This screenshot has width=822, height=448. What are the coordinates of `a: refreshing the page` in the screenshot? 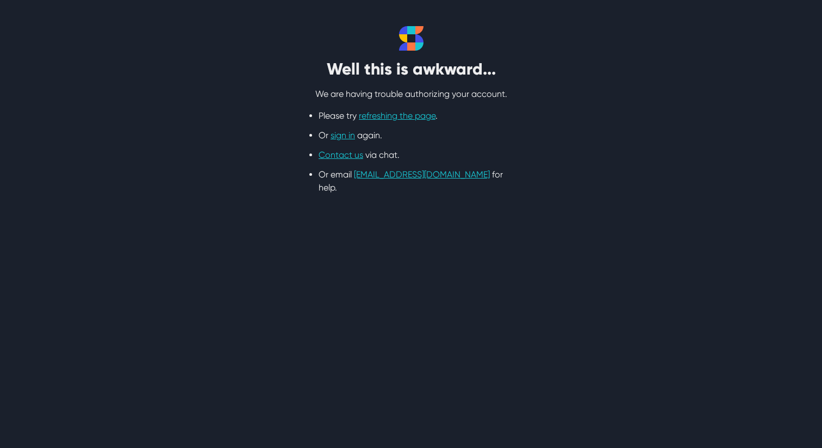 It's located at (397, 115).